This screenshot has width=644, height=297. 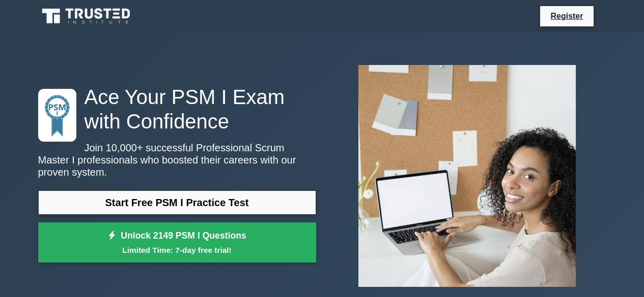 What do you see at coordinates (177, 203) in the screenshot?
I see `a: Start Free PSM I Practice Test` at bounding box center [177, 203].